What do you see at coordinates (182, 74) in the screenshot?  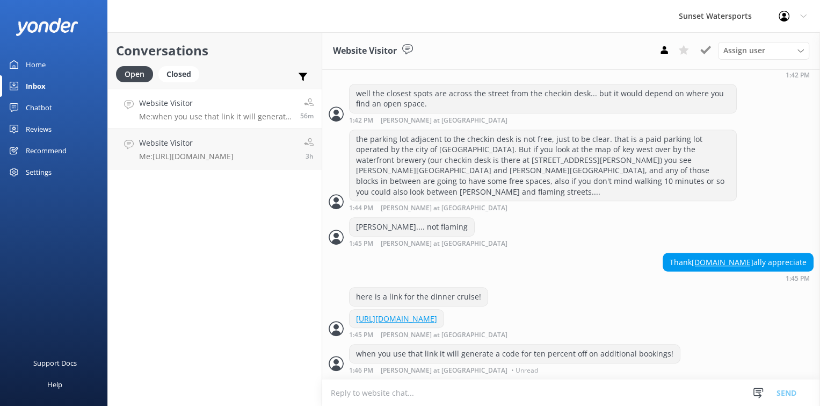 I see `a: Closed` at bounding box center [182, 74].